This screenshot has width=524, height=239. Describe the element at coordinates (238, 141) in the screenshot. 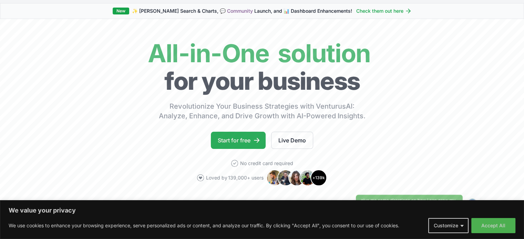

I see `a: Start for free` at that location.